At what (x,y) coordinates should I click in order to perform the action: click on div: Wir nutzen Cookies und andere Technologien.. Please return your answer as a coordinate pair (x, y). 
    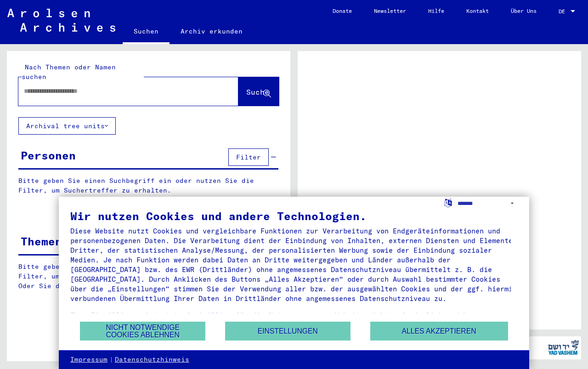
    Looking at the image, I should click on (294, 216).